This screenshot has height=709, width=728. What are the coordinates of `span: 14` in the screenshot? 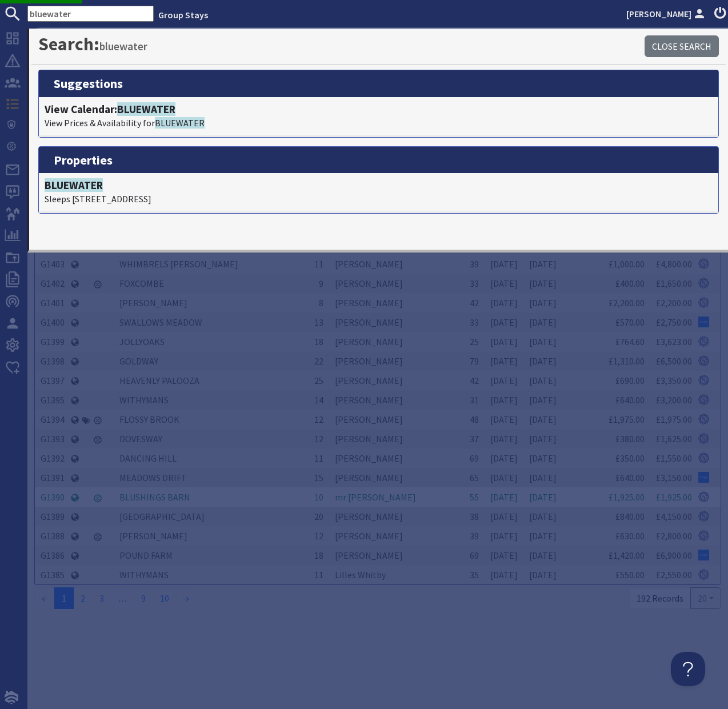 It's located at (319, 400).